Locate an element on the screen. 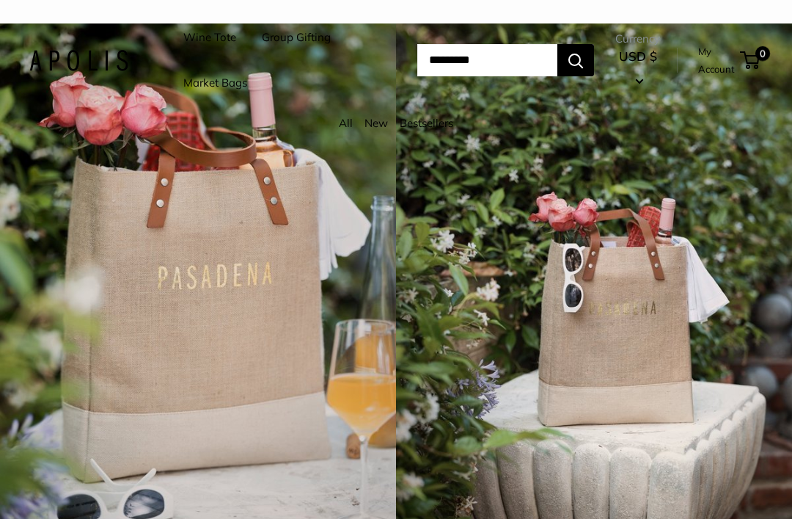 The height and width of the screenshot is (519, 792). button: Search is located at coordinates (576, 60).